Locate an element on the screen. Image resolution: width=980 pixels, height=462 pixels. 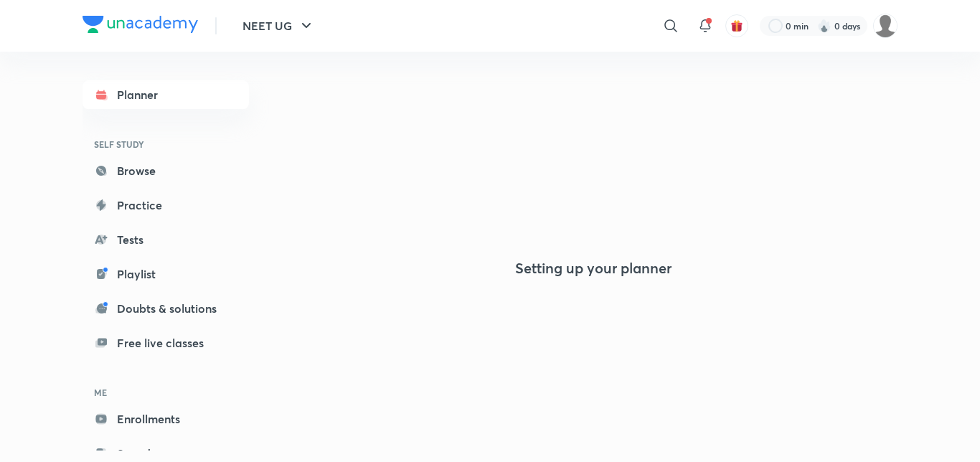
img: Barsha Singh is located at coordinates (885, 26).